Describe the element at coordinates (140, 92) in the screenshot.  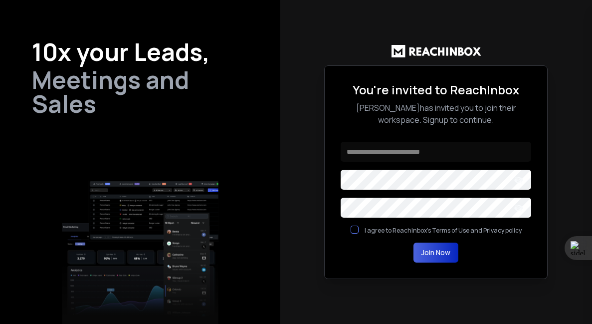
I see `h2: Meetings and Sales` at that location.